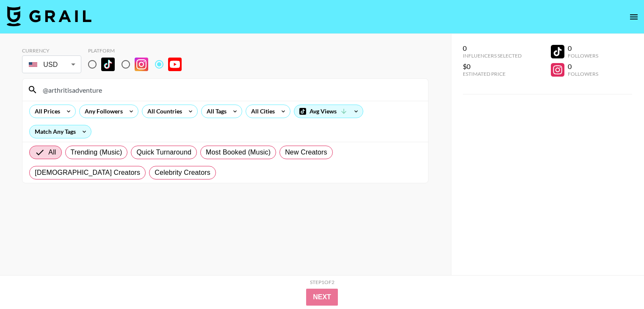 This screenshot has height=309, width=644. Describe the element at coordinates (182, 173) in the screenshot. I see `span: Celebrity Creators` at that location.